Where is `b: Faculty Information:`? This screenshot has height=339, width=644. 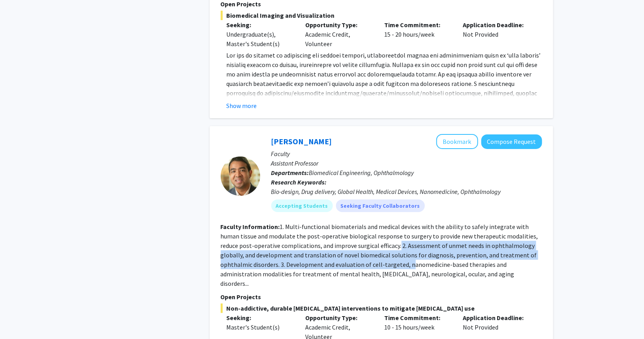
b: Faculty Information: is located at coordinates (250, 227).